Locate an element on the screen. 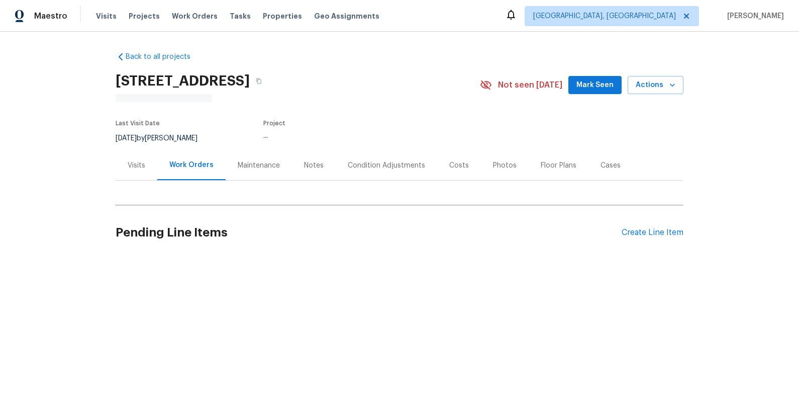  span: Maestro is located at coordinates (51, 16).